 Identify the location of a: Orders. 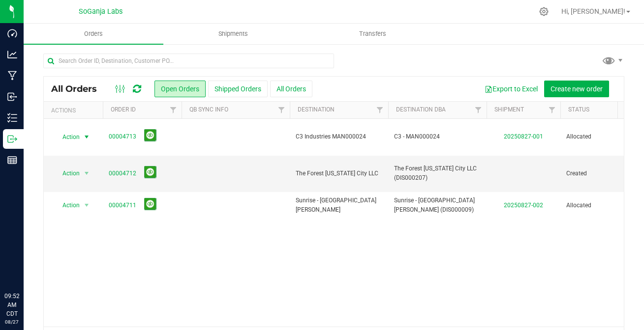
(93, 34).